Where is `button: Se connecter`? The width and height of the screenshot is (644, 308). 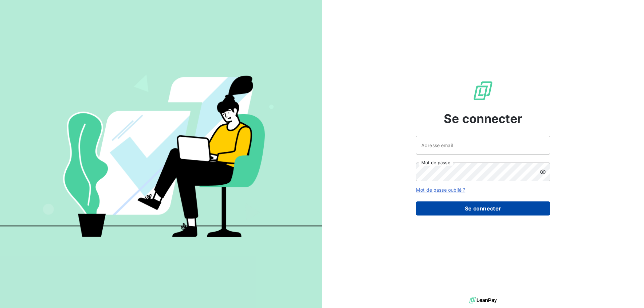
button: Se connecter is located at coordinates (483, 209).